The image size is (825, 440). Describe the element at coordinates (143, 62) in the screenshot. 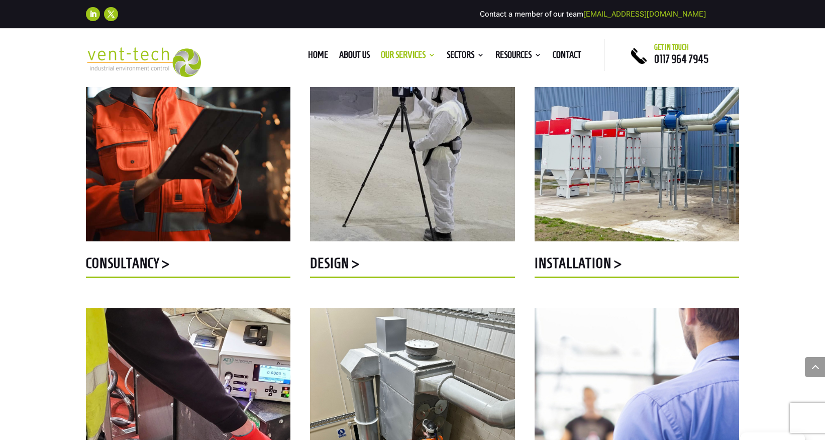

I see `img: 2023-09-27T08_35_16.549ZVENT-TECH---Clear-background` at that location.